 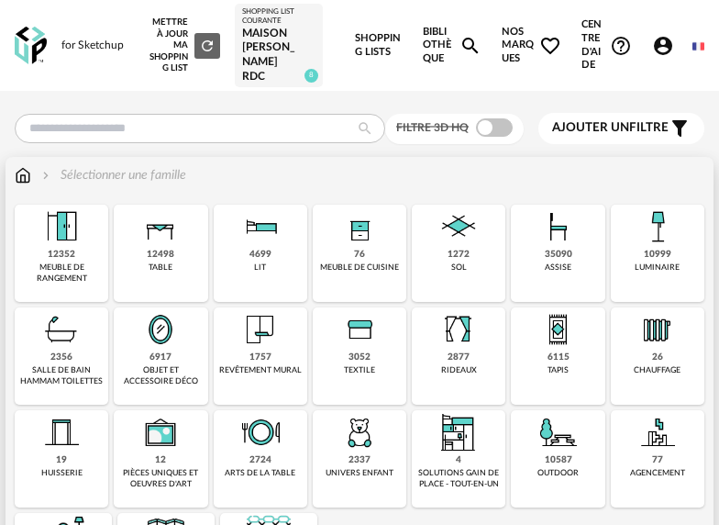 What do you see at coordinates (261, 460) in the screenshot?
I see `div: 2724` at bounding box center [261, 460].